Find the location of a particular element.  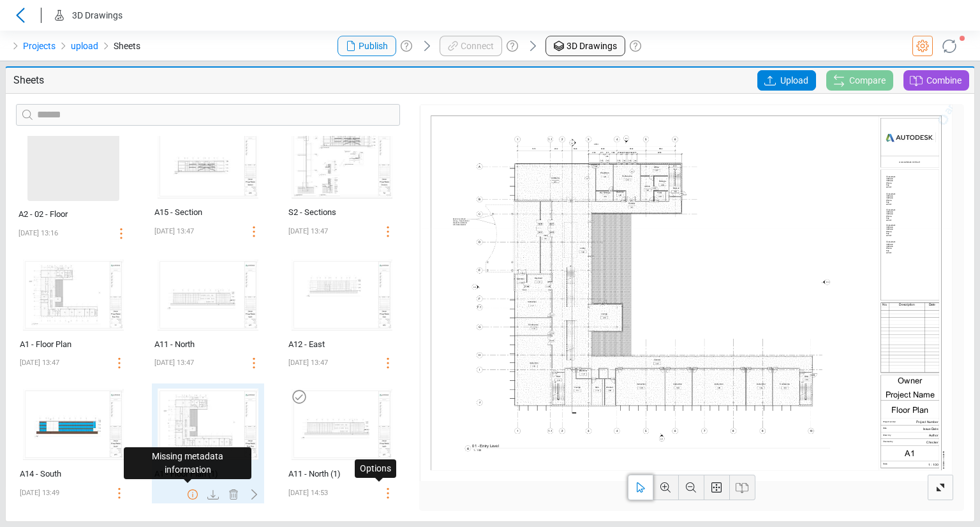

div: A2 - 02 - Floor is located at coordinates (59, 214).